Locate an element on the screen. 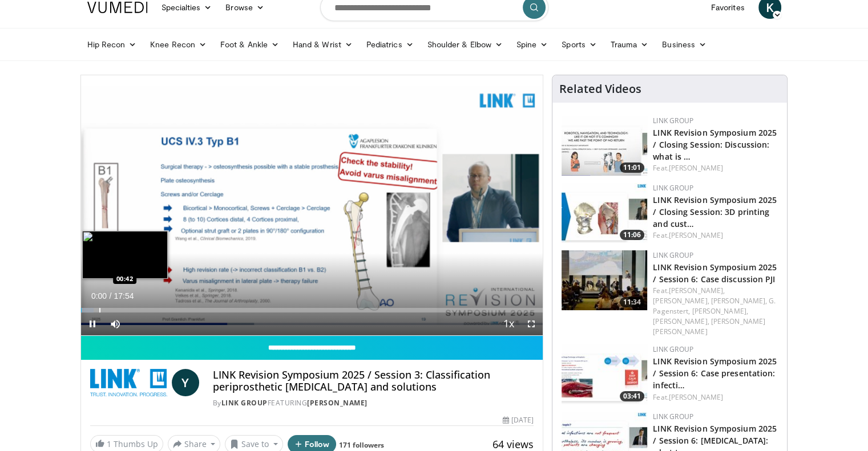 The height and width of the screenshot is (451, 868). img: e1c252b0-fe81-4f0c-89fb-afada9a0ab5f.150x105_q85_crop-smart_upscale.jpg is located at coordinates (604, 374).